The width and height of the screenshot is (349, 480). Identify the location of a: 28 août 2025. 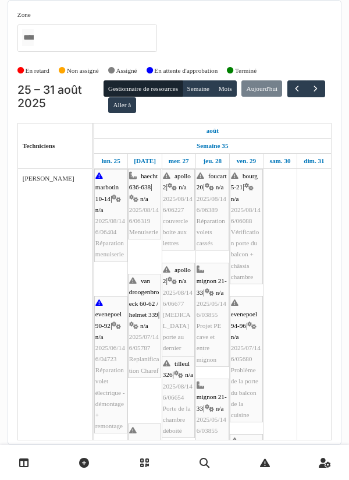
(213, 161).